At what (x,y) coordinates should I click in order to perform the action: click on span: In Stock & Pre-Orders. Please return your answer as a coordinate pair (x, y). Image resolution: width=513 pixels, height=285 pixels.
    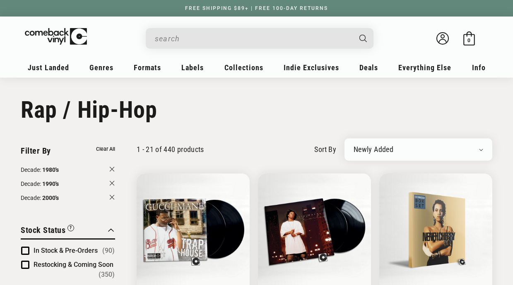
    Looking at the image, I should click on (65, 251).